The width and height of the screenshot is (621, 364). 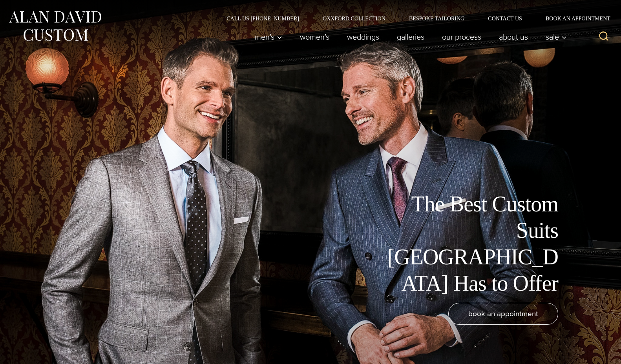 I want to click on span: Sale, so click(x=556, y=37).